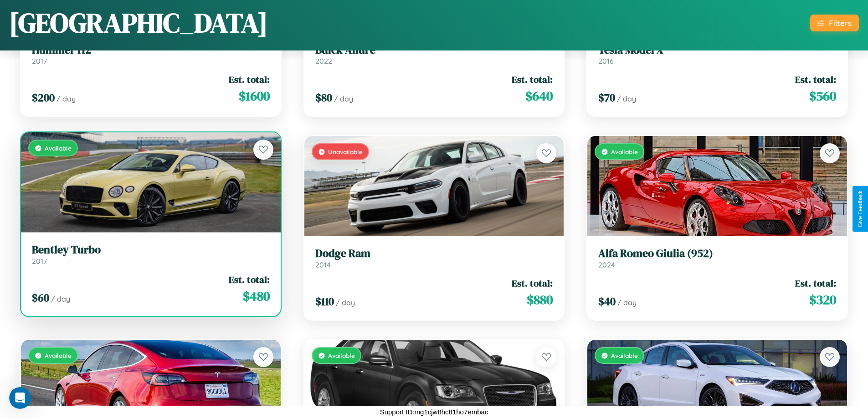  I want to click on span: $ 60, so click(40, 298).